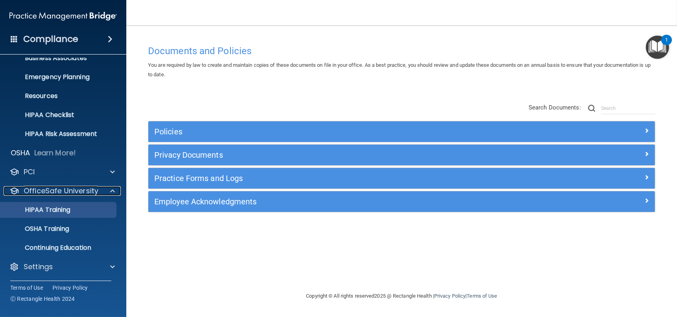 This screenshot has width=677, height=317. What do you see at coordinates (402, 51) in the screenshot?
I see `h4: Documents and Policies` at bounding box center [402, 51].